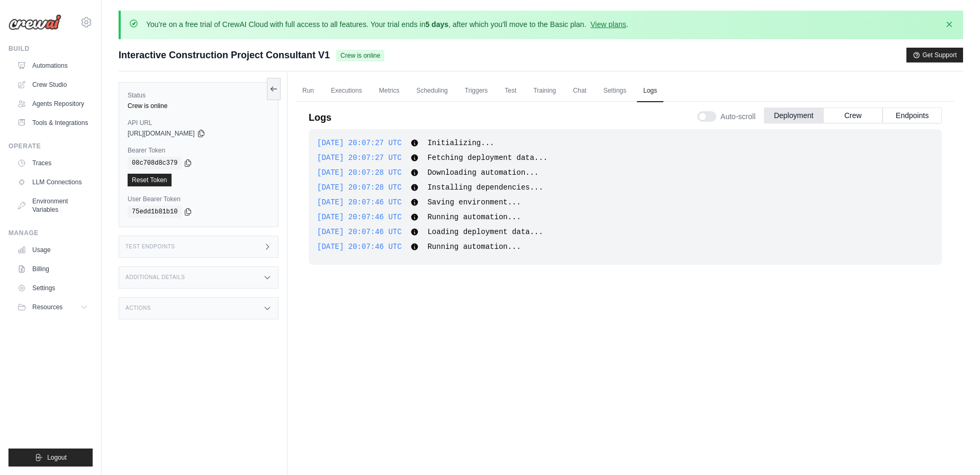 This screenshot has width=980, height=475. What do you see at coordinates (934, 55) in the screenshot?
I see `button: Get Support` at bounding box center [934, 55].